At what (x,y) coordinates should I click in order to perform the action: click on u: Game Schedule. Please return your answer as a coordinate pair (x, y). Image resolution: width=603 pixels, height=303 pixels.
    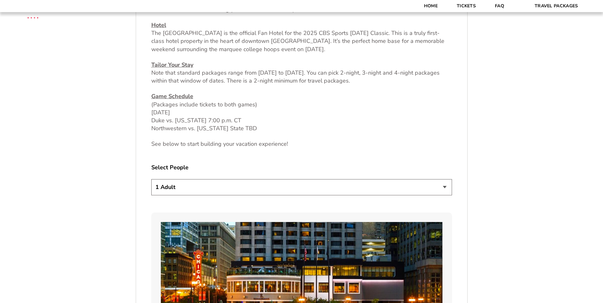
    Looking at the image, I should click on (172, 96).